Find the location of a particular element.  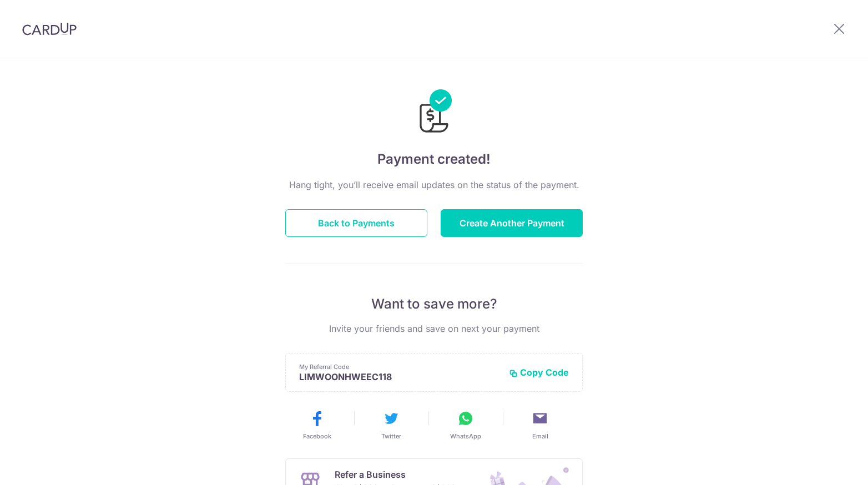

img: CardUp is located at coordinates (50, 29).